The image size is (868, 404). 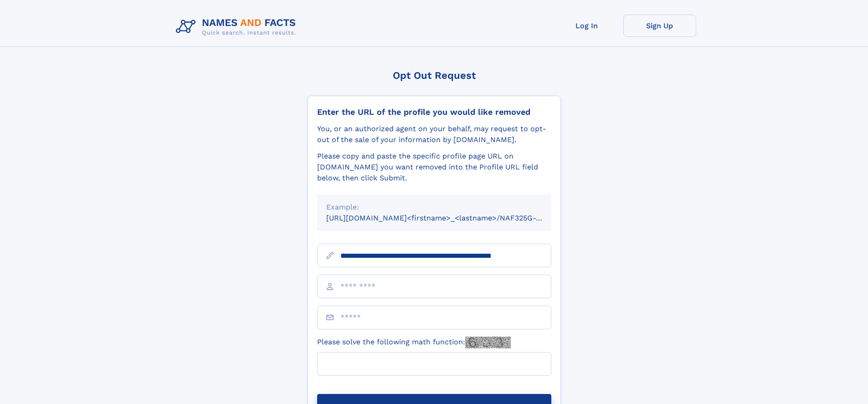 I want to click on div: Example:, so click(x=434, y=207).